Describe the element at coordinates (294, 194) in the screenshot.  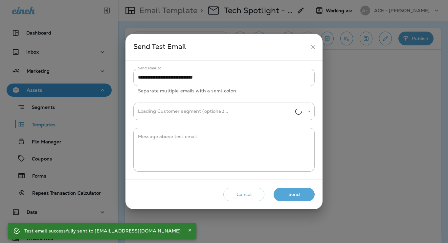
I see `button: Send` at that location.